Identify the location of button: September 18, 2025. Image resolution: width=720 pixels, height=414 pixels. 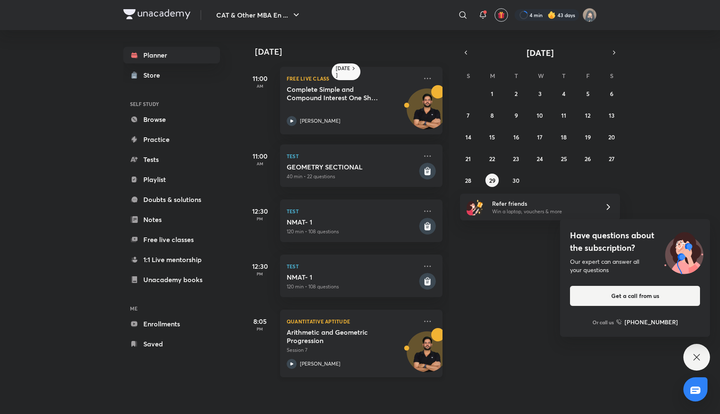
(564, 137).